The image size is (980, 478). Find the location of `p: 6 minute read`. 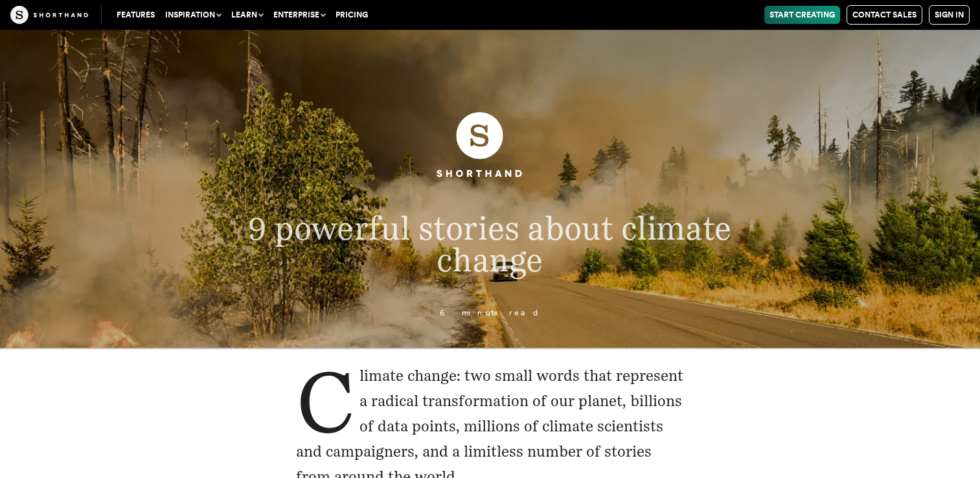

p: 6 minute read is located at coordinates (490, 313).